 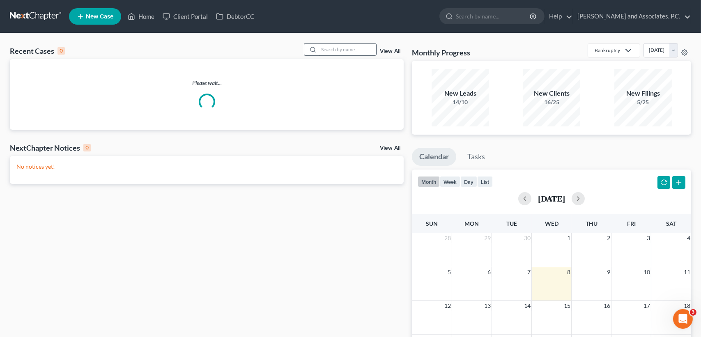 What do you see at coordinates (591, 223) in the screenshot?
I see `span: Thu` at bounding box center [591, 223].